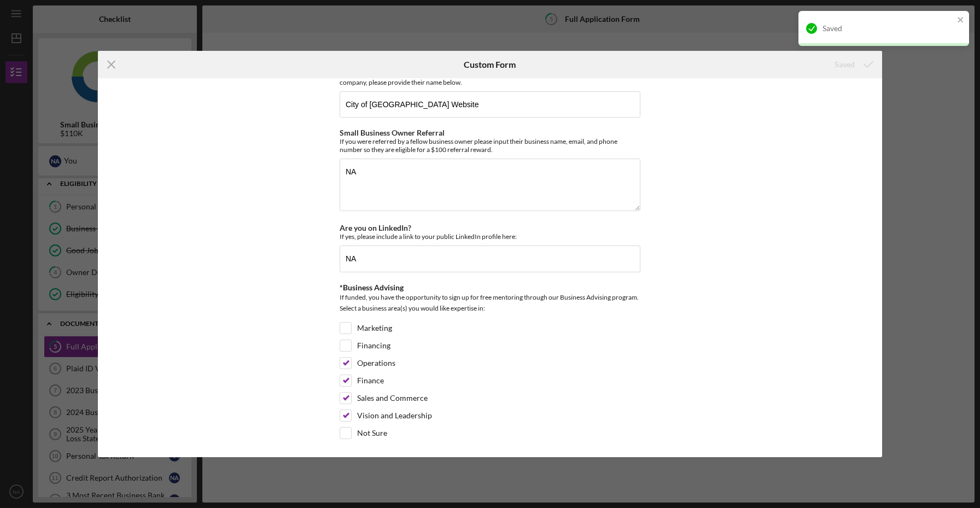  Describe the element at coordinates (375, 228) in the screenshot. I see `label: Are you on LinkedIn?` at that location.